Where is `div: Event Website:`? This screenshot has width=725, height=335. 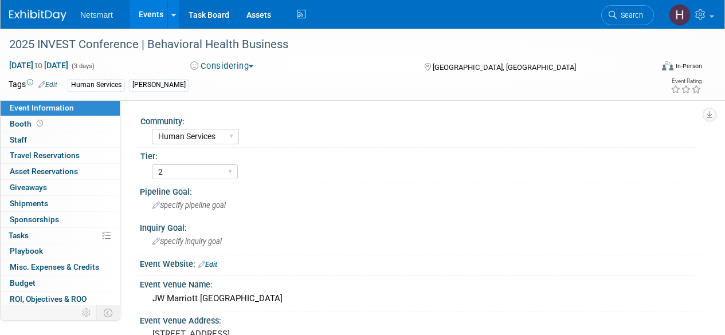
div: Event Website: is located at coordinates (421, 263).